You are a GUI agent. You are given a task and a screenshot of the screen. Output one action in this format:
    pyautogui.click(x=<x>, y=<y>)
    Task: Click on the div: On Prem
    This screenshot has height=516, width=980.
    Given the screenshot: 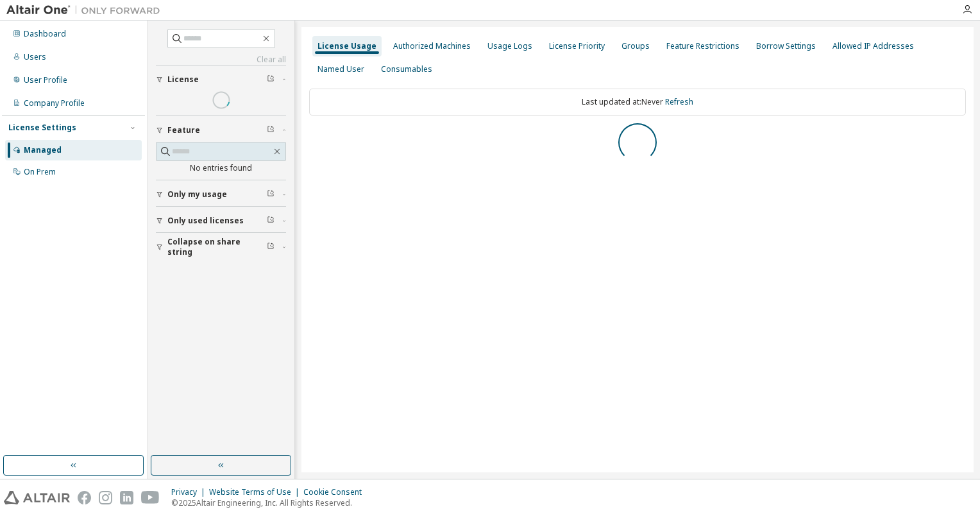 What is the action you would take?
    pyautogui.click(x=40, y=172)
    